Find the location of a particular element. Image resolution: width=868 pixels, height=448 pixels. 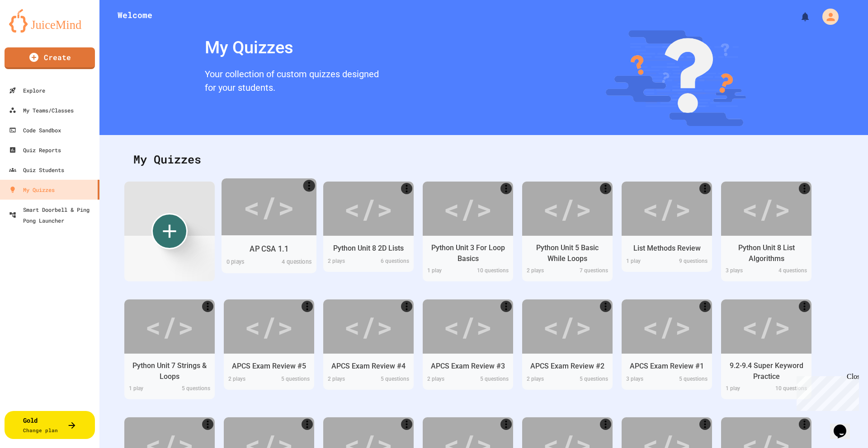

div: APCS Exam Review #1 is located at coordinates (667, 366).